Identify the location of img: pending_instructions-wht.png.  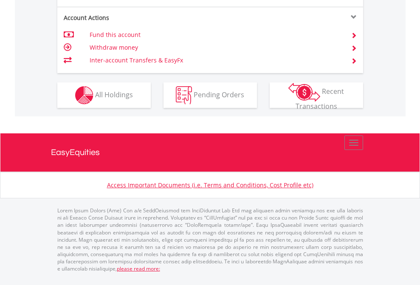
(184, 95).